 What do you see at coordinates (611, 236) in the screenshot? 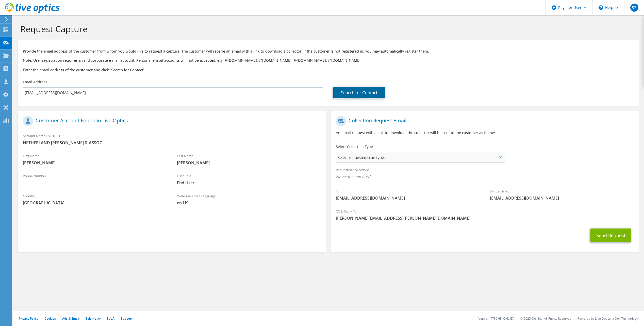
I see `button: Send Request` at bounding box center [611, 236].